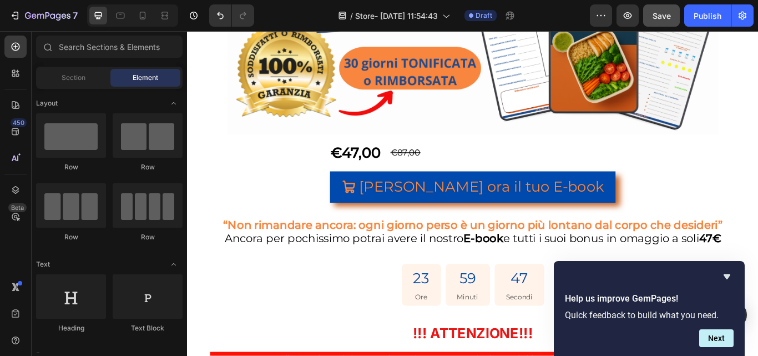 This screenshot has width=758, height=356. What do you see at coordinates (73, 78) in the screenshot?
I see `span: Section` at bounding box center [73, 78].